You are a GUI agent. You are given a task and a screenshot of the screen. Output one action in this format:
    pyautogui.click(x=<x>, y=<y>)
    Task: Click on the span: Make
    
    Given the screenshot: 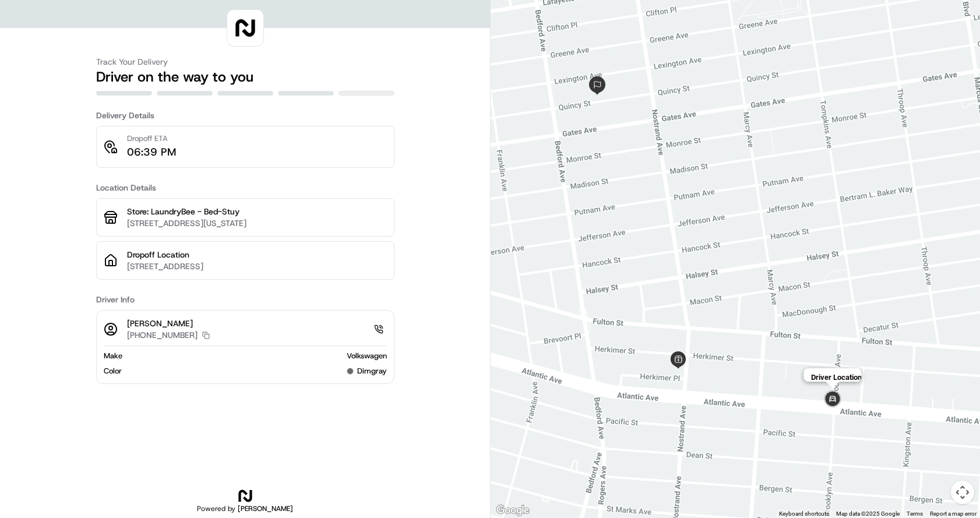 What is the action you would take?
    pyautogui.click(x=113, y=356)
    